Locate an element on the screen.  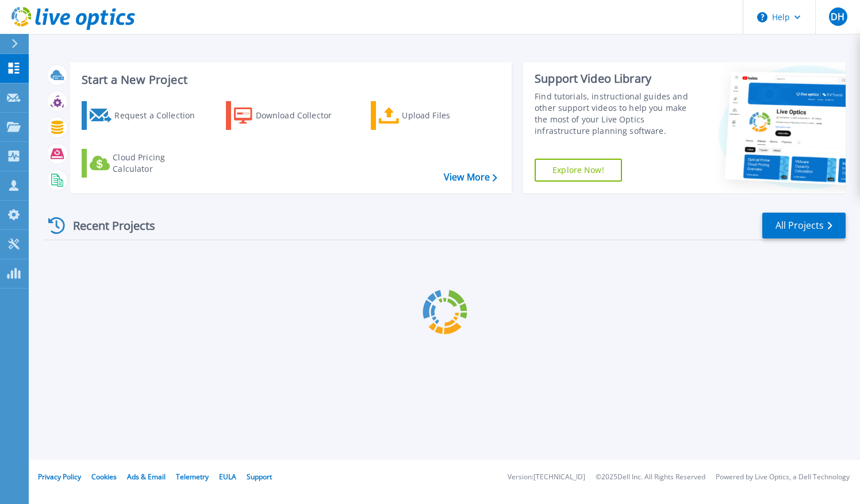
a: Ads & Email is located at coordinates (146, 476).